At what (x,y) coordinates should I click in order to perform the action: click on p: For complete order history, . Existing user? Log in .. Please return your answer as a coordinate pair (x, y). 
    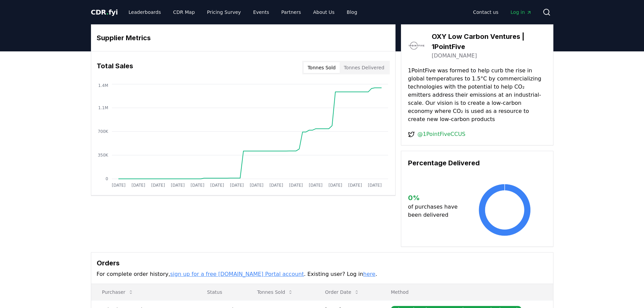
    Looking at the image, I should click on (322, 274).